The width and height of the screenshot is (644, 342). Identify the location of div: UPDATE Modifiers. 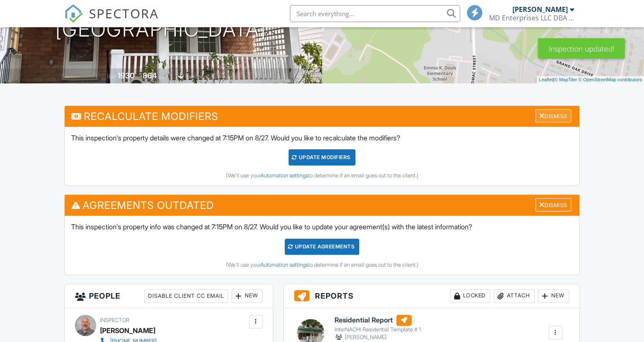
(322, 158).